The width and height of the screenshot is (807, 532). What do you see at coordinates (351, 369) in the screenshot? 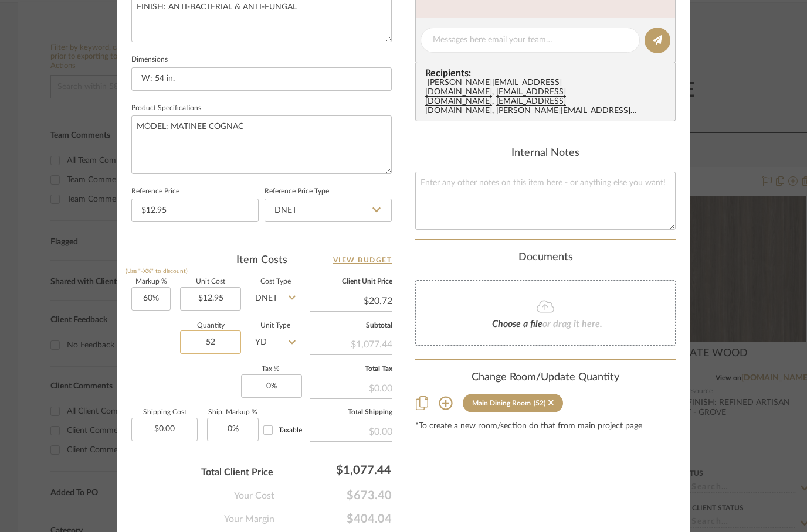
I see `label: Total Tax` at bounding box center [351, 369].